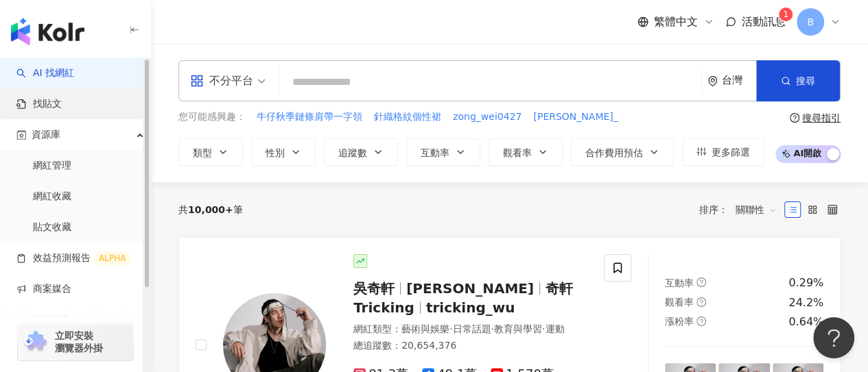 Image resolution: width=868 pixels, height=372 pixels. Describe the element at coordinates (352, 153) in the screenshot. I see `span: 追蹤數` at that location.